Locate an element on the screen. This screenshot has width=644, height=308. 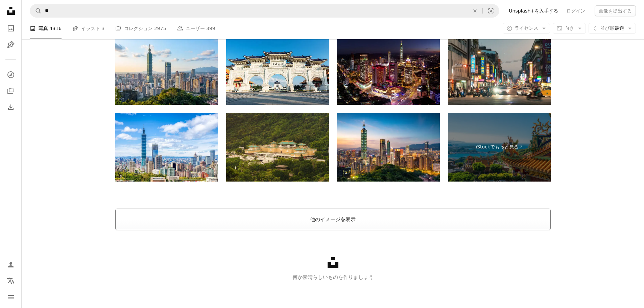
button: 向き is located at coordinates (569, 28).